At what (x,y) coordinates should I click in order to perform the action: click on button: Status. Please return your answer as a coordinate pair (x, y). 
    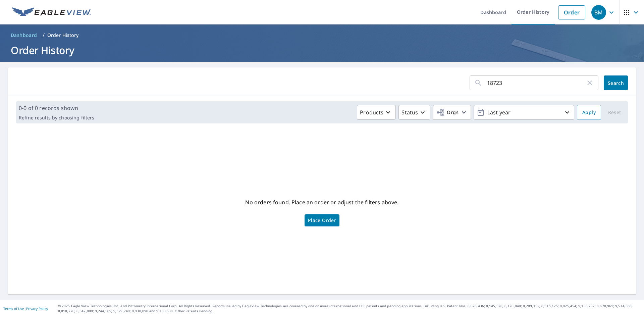
    Looking at the image, I should click on (414, 112).